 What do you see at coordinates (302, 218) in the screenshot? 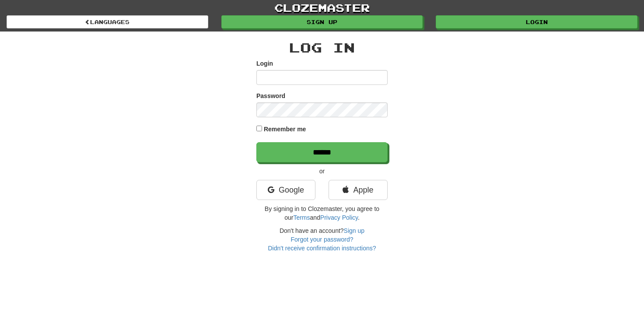
I see `a: Terms` at bounding box center [302, 218].